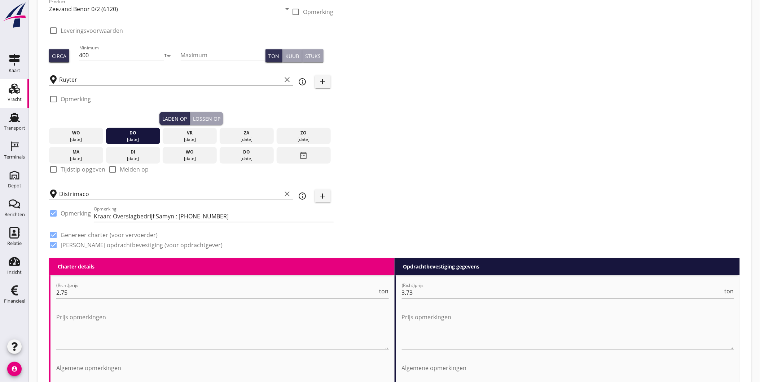 The width and height of the screenshot is (760, 382). Describe the element at coordinates (274, 56) in the screenshot. I see `button: Ton` at that location.